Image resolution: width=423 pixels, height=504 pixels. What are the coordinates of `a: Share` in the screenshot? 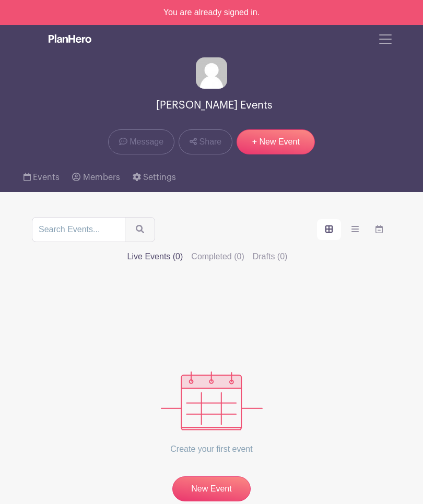 It's located at (205, 142).